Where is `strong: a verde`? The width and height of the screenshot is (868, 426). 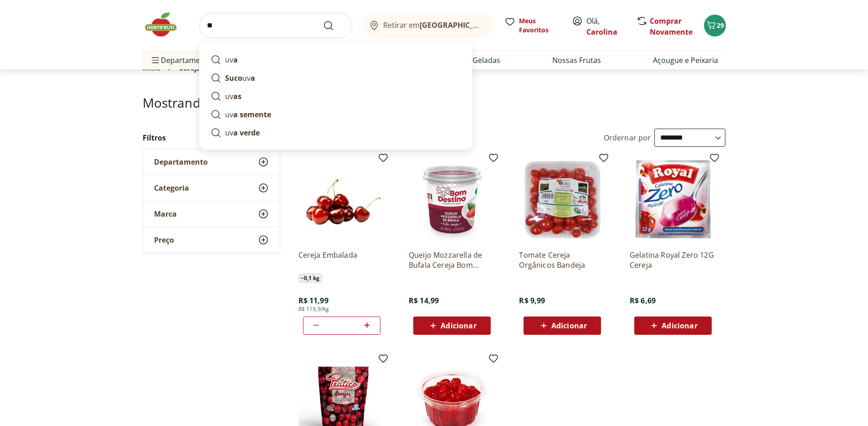 strong: a verde is located at coordinates (247, 132).